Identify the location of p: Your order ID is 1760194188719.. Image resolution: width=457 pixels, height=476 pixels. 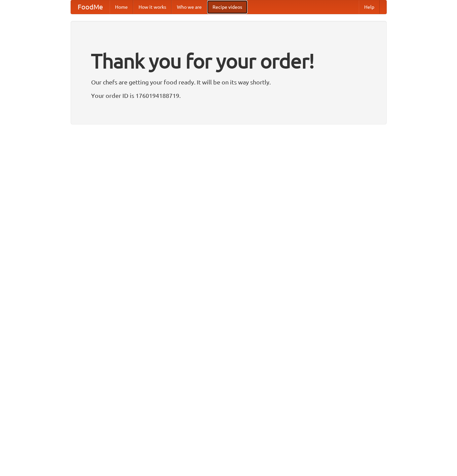
(228, 96).